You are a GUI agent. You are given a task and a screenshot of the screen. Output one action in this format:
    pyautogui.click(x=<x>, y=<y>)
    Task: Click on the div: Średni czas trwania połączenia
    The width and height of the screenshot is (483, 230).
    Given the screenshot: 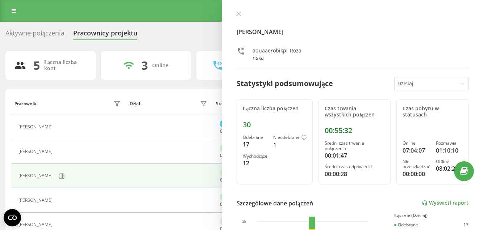 What is the action you would take?
    pyautogui.click(x=354, y=146)
    